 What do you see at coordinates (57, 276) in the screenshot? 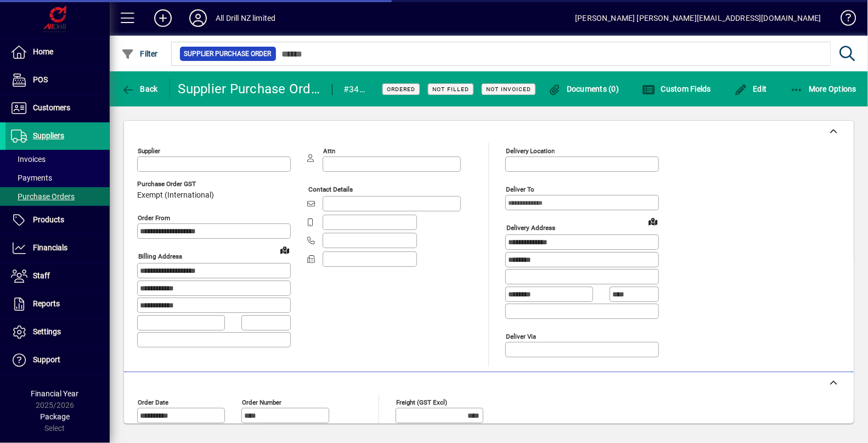
I see `a: Staff` at bounding box center [57, 276].